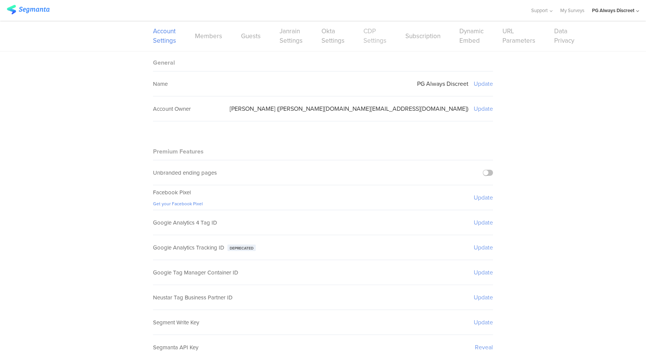 The image size is (646, 358). What do you see at coordinates (172, 192) in the screenshot?
I see `span: Facebook Pixel` at bounding box center [172, 192].